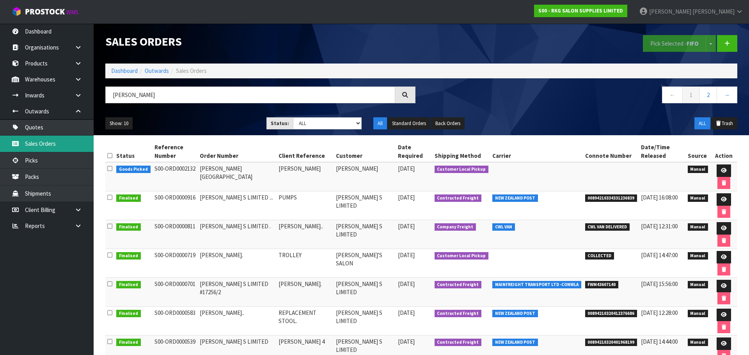  I want to click on a: 1, so click(691, 95).